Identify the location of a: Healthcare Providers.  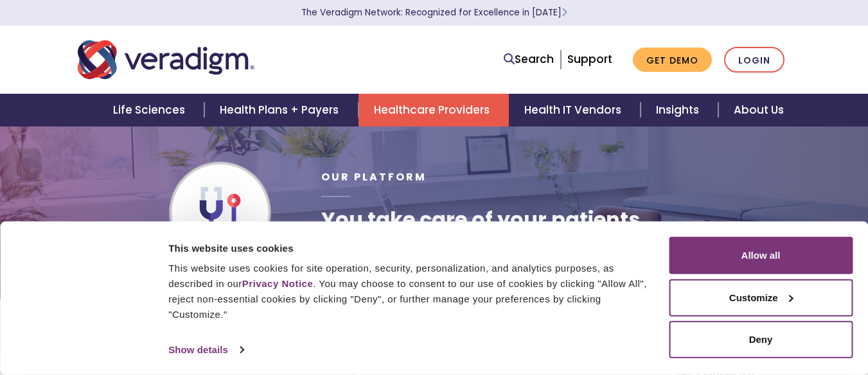
(434, 110).